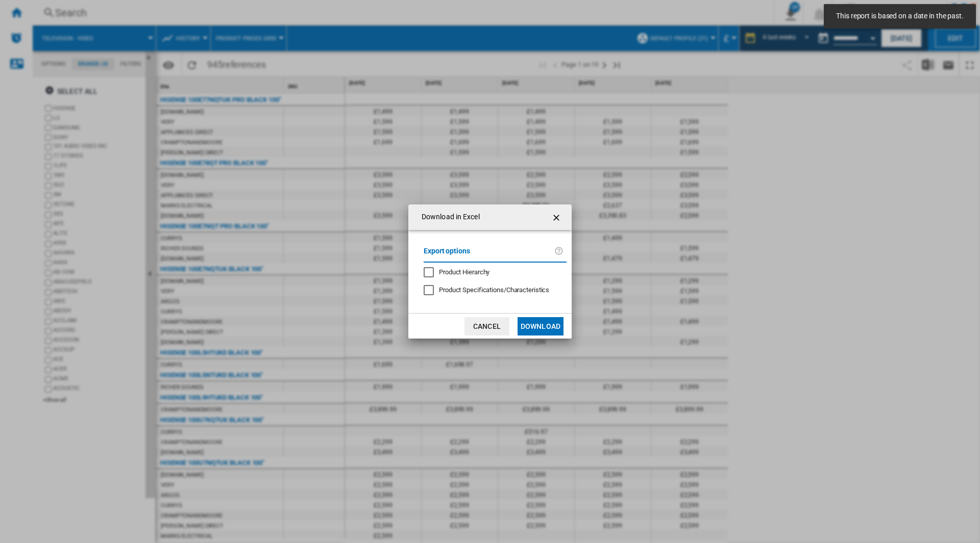 This screenshot has width=980, height=543. What do you see at coordinates (464, 272) in the screenshot?
I see `span: Product Hierarchy` at bounding box center [464, 272].